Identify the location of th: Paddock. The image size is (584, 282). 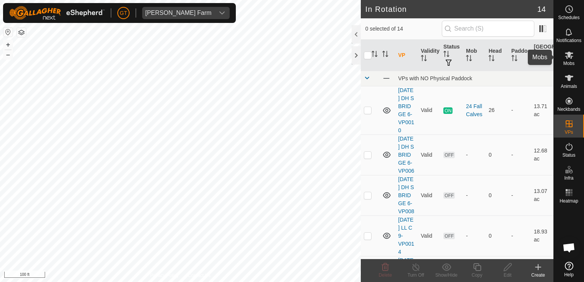
(520, 55).